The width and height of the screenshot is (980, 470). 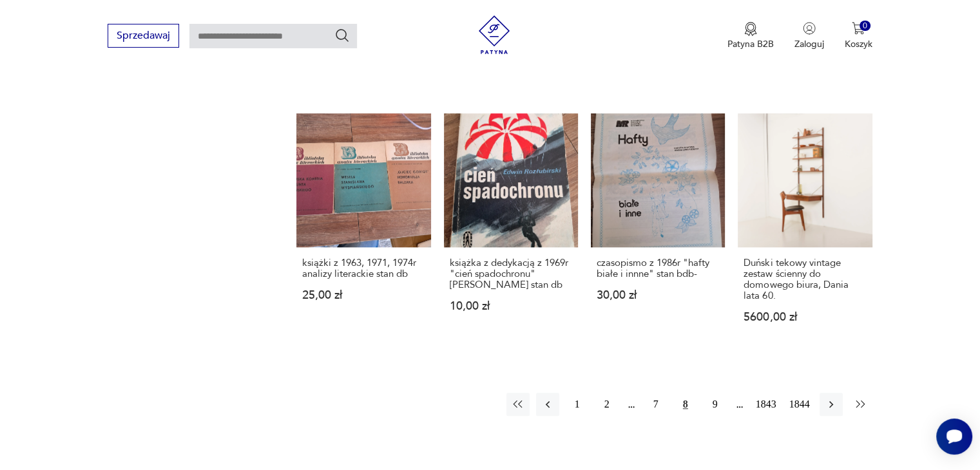 What do you see at coordinates (799, 405) in the screenshot?
I see `button: 1844` at bounding box center [799, 405].